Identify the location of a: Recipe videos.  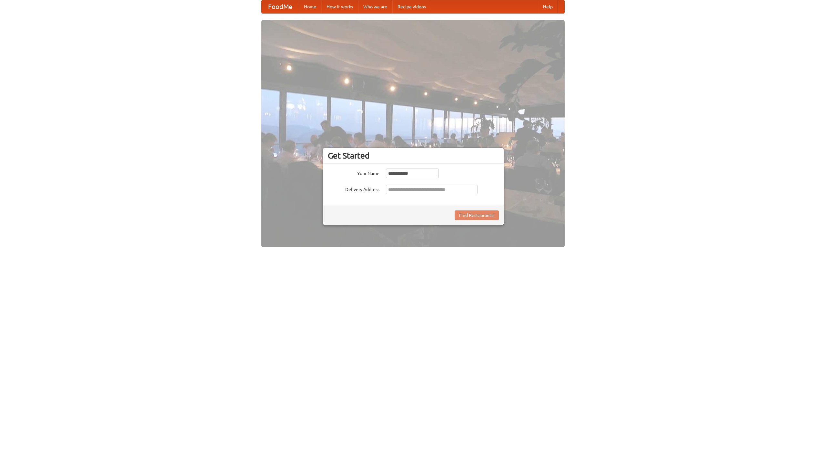
(412, 7).